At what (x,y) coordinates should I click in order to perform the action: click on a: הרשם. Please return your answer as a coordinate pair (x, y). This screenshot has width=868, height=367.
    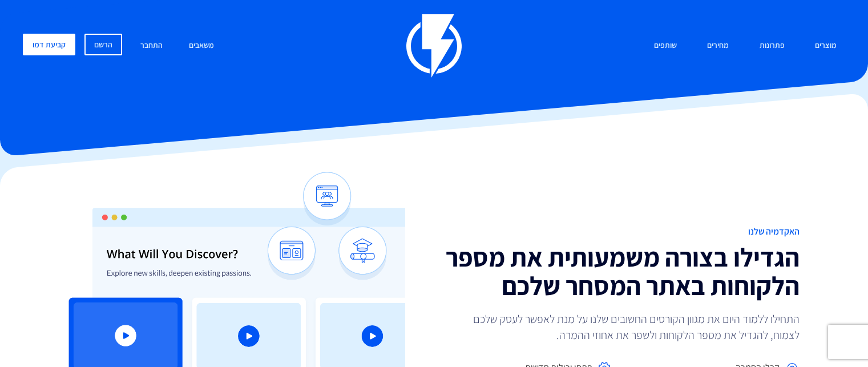
    Looking at the image, I should click on (103, 45).